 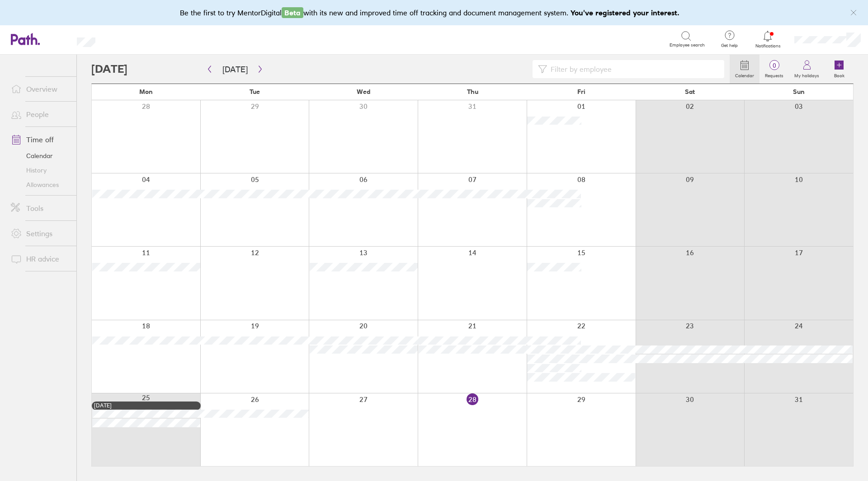 I want to click on div: Be the first to try MentorDigital with its new and improved time off tracking and document manage..., so click(x=434, y=13).